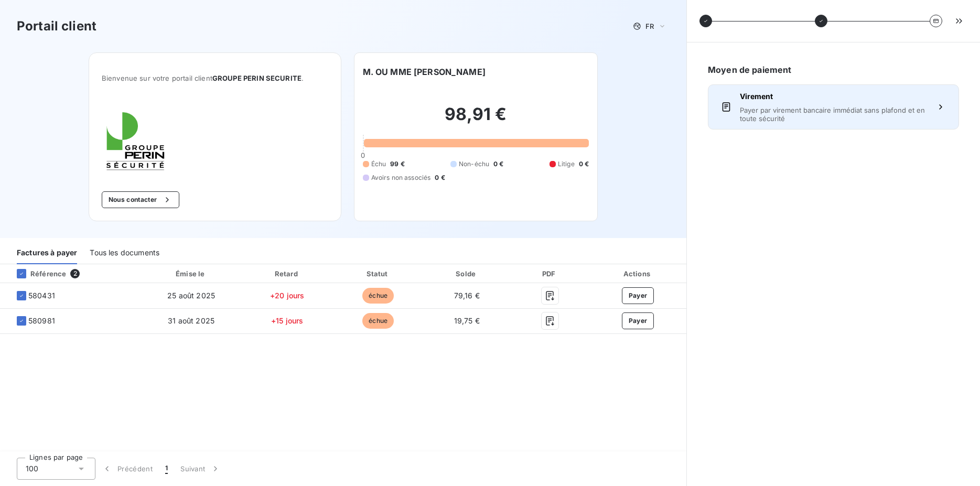 This screenshot has height=486, width=980. I want to click on div: Statut, so click(377, 274).